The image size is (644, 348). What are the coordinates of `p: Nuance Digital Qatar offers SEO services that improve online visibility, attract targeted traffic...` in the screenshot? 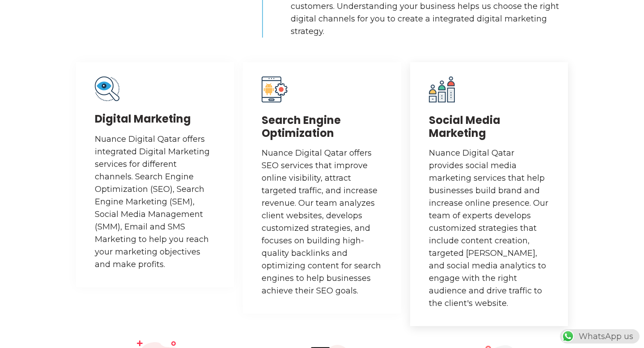 It's located at (321, 222).